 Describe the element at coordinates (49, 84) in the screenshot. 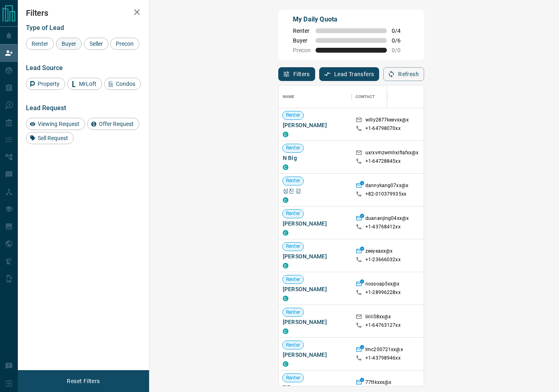

I see `span: Property` at that location.